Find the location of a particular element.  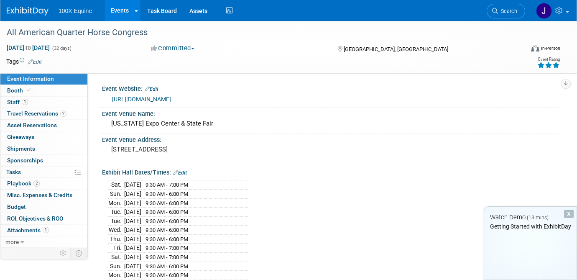

a: Giveaways is located at coordinates (44, 137).